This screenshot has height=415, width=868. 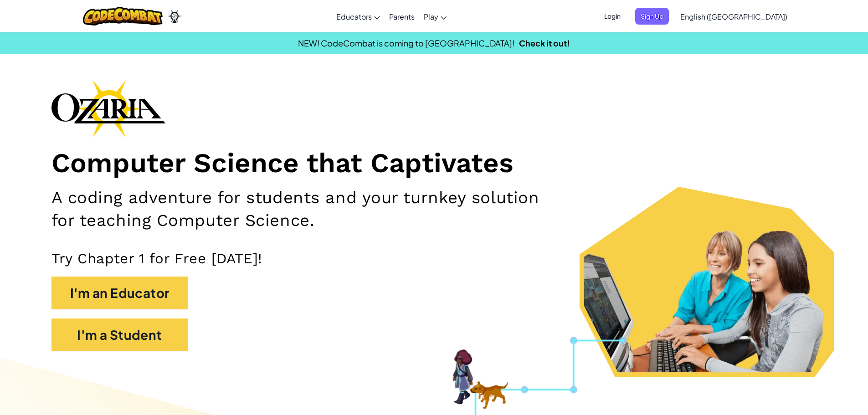 What do you see at coordinates (612, 16) in the screenshot?
I see `span: Login` at bounding box center [612, 16].